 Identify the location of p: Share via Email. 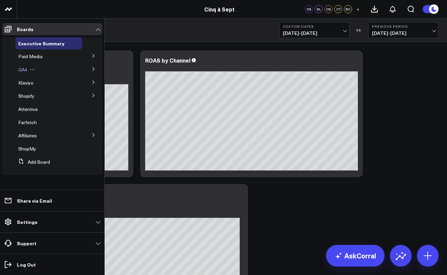
(34, 200).